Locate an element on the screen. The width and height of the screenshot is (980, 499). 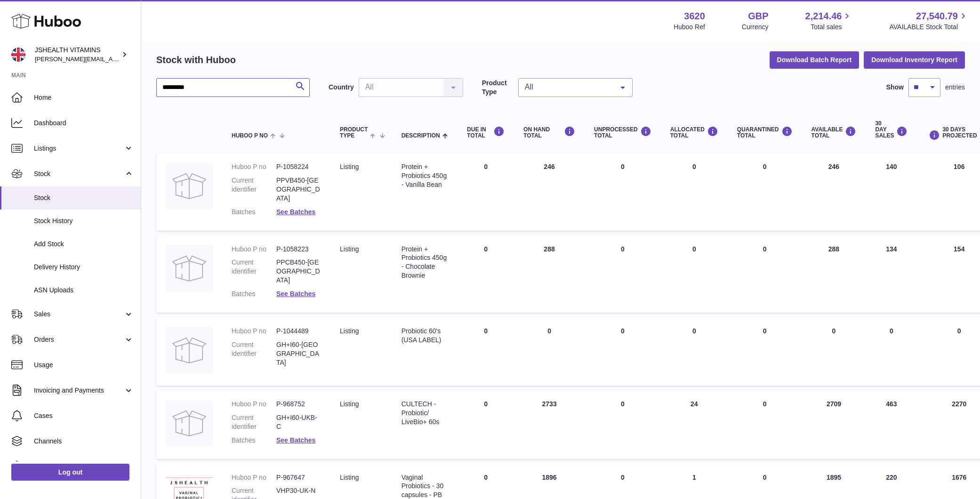
div: JSHEALTH VITAMINS is located at coordinates (77, 55).